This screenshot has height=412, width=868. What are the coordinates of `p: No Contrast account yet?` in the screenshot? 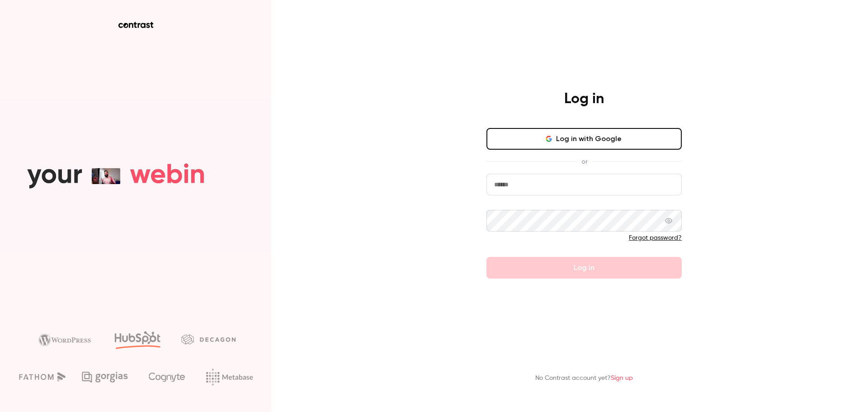 It's located at (585, 378).